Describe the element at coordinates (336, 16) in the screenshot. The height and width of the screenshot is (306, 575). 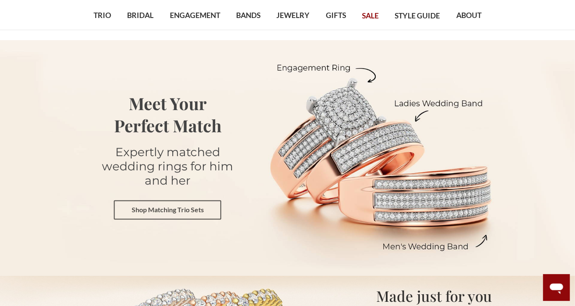
I see `a: GIFTS` at that location.